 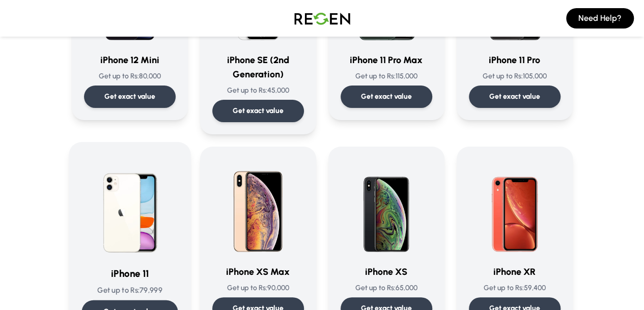 I want to click on img: iPhone 11, so click(x=129, y=206).